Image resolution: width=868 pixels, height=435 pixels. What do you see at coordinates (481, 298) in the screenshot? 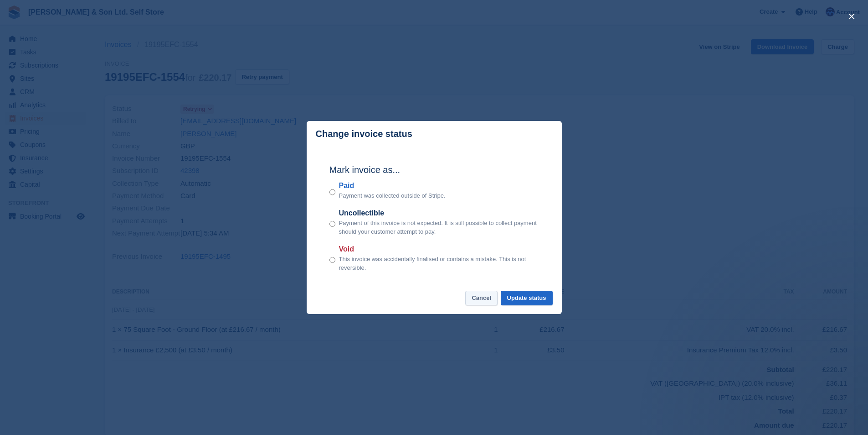
I see `button: Cancel` at bounding box center [481, 298].